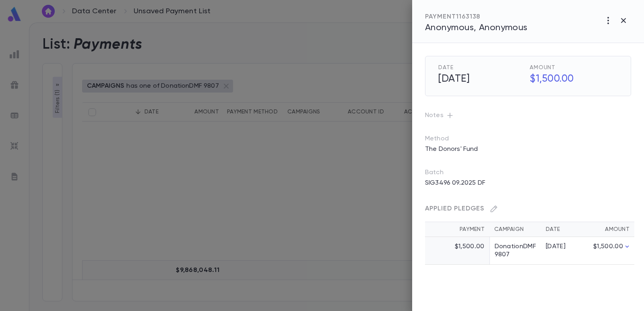  Describe the element at coordinates (571, 80) in the screenshot. I see `h5: $1,500.00` at that location.